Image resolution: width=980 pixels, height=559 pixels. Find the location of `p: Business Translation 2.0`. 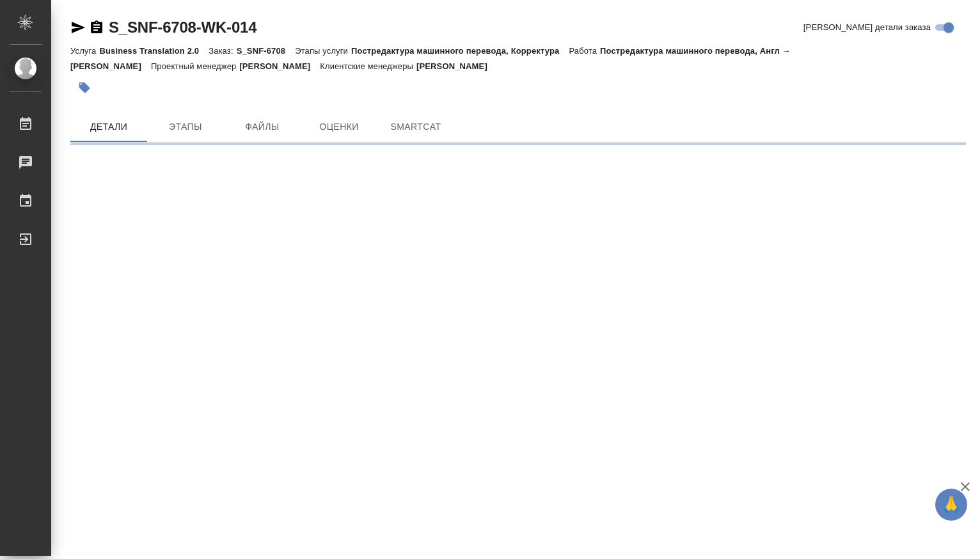

p: Business Translation 2.0 is located at coordinates (153, 50).